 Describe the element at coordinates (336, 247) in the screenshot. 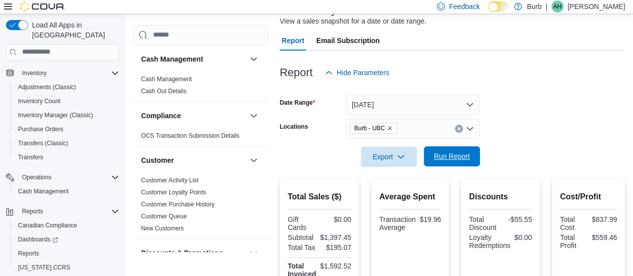

I see `div: $195.07` at that location.